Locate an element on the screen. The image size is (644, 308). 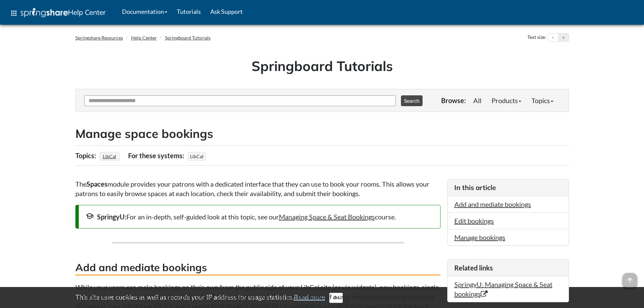
a: LibCal is located at coordinates (110, 157).